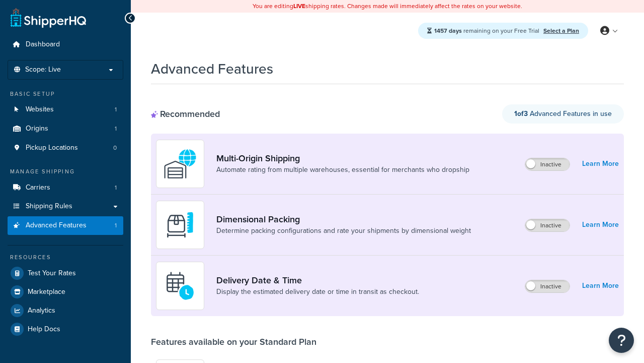  Describe the element at coordinates (343, 170) in the screenshot. I see `a: Automate rating from multiple warehouses, essential for merchants who dropship` at that location.